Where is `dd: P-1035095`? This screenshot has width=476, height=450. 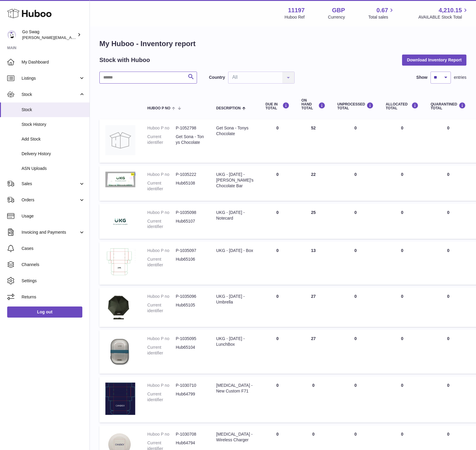
dd: P-1035095 is located at coordinates (190, 338).